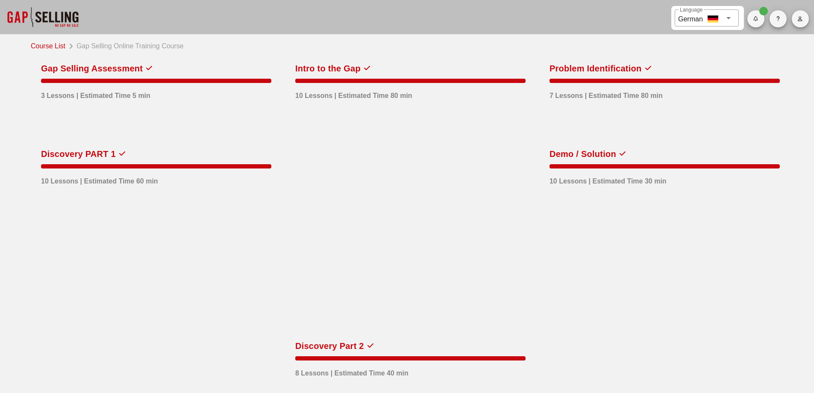  I want to click on div: German, so click(690, 18).